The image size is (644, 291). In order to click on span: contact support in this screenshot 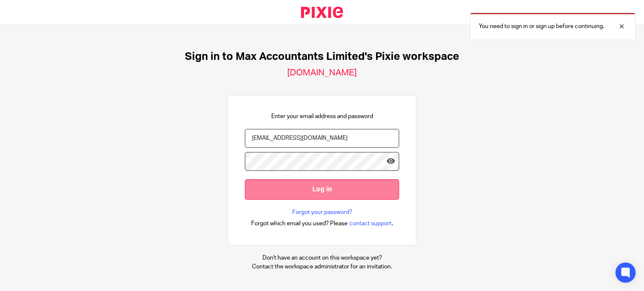, I will do `click(370, 224)`.